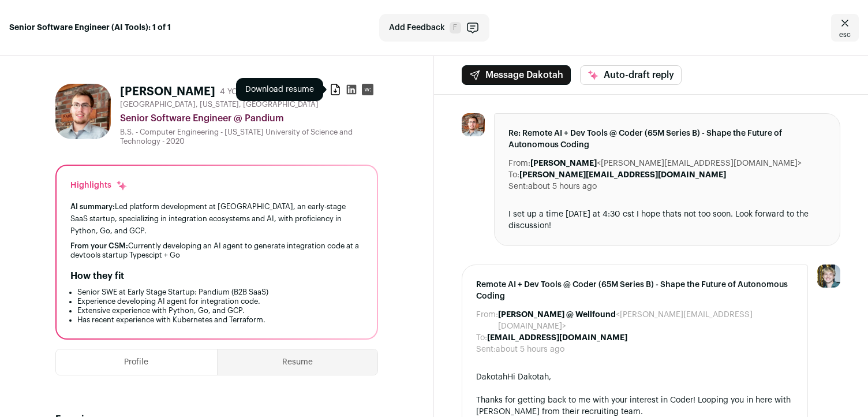 The height and width of the screenshot is (417, 868). I want to click on h2: How they fit, so click(97, 276).